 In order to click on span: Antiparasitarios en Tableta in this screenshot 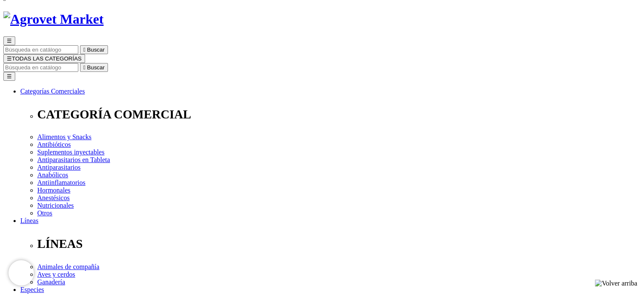, I will do `click(74, 159)`.